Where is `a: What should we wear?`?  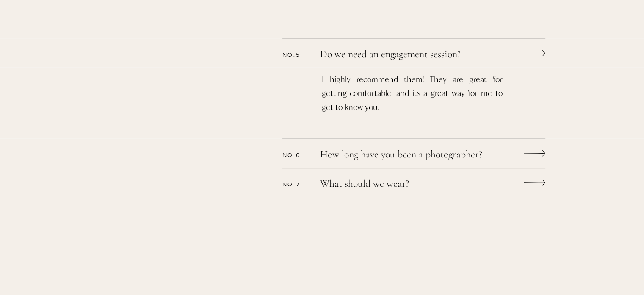
a: What should we wear? is located at coordinates (403, 185).